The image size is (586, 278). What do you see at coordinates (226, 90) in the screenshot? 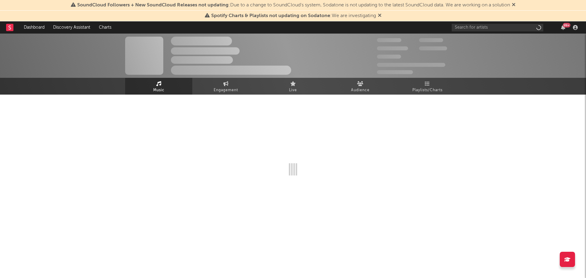
I see `span: Engagement` at bounding box center [226, 90].